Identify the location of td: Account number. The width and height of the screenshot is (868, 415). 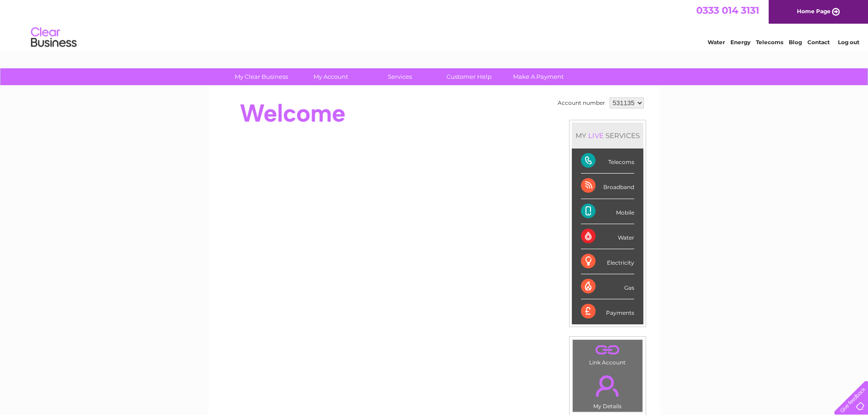
(581, 103).